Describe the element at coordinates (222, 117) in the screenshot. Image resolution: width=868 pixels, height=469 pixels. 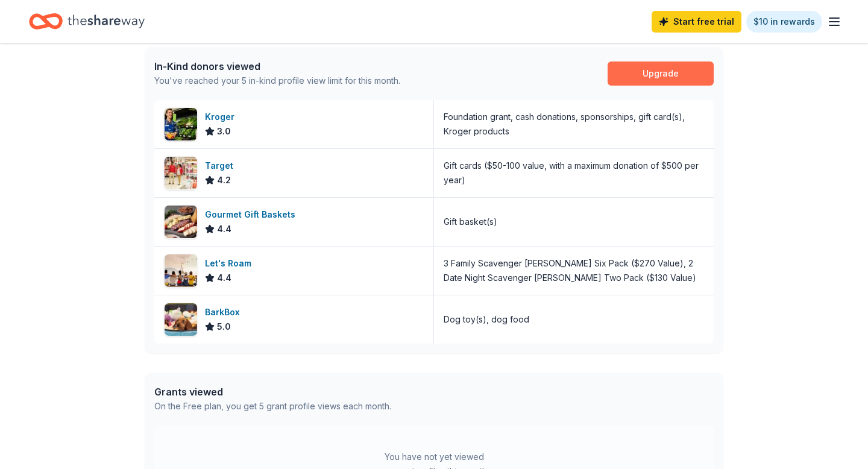
I see `div: Kroger` at that location.